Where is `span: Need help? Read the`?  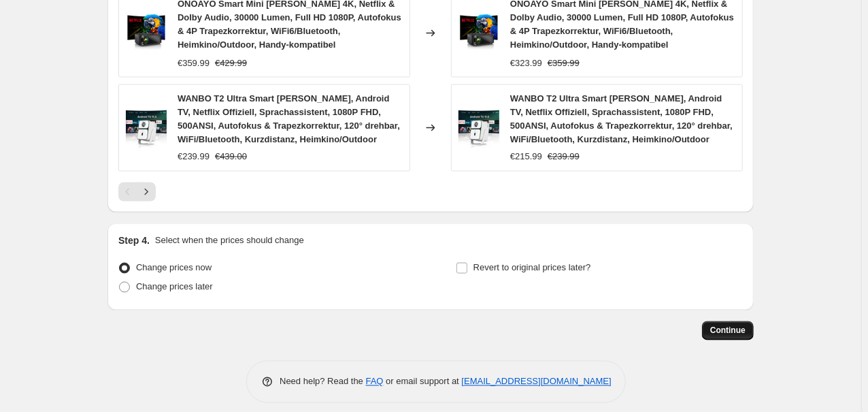
span: Need help? Read the is located at coordinates (323, 381).